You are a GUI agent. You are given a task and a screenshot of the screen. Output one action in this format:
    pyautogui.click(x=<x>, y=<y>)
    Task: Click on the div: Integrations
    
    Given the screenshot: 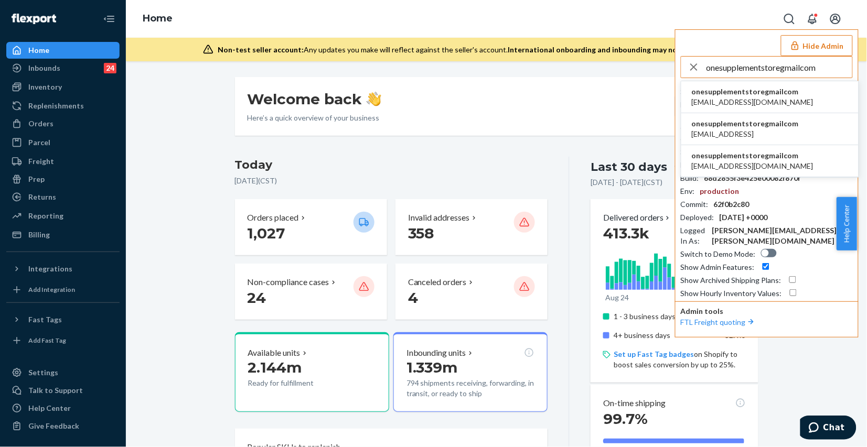 What is the action you would take?
    pyautogui.click(x=50, y=269)
    